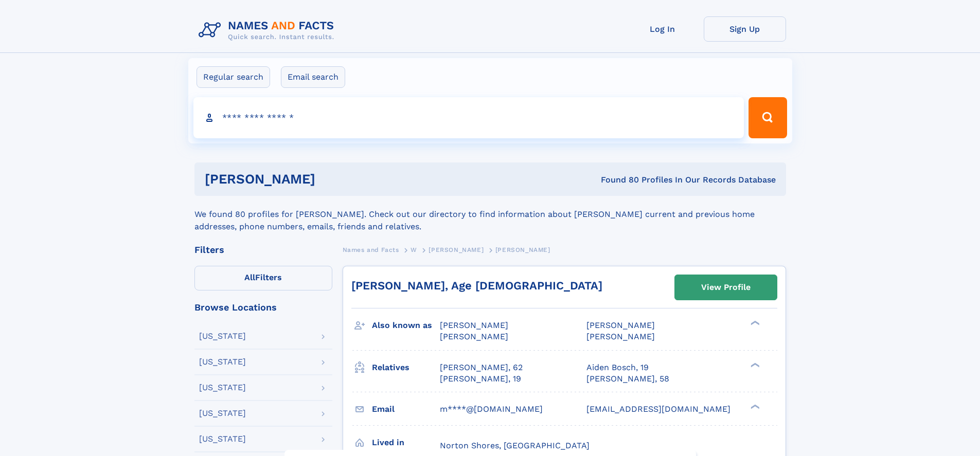 The height and width of the screenshot is (456, 980). What do you see at coordinates (617, 367) in the screenshot?
I see `div: Aiden Bosch, 19` at bounding box center [617, 367].